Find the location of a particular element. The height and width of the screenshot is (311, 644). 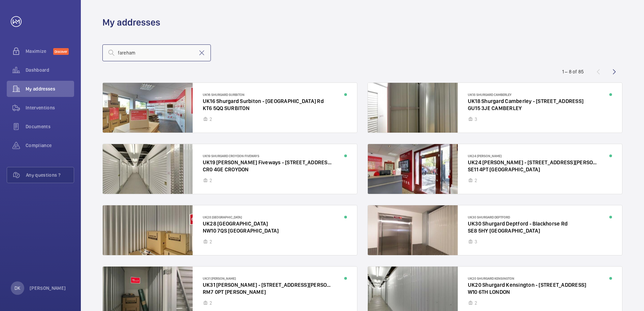

span: Maximize is located at coordinates (40, 51).